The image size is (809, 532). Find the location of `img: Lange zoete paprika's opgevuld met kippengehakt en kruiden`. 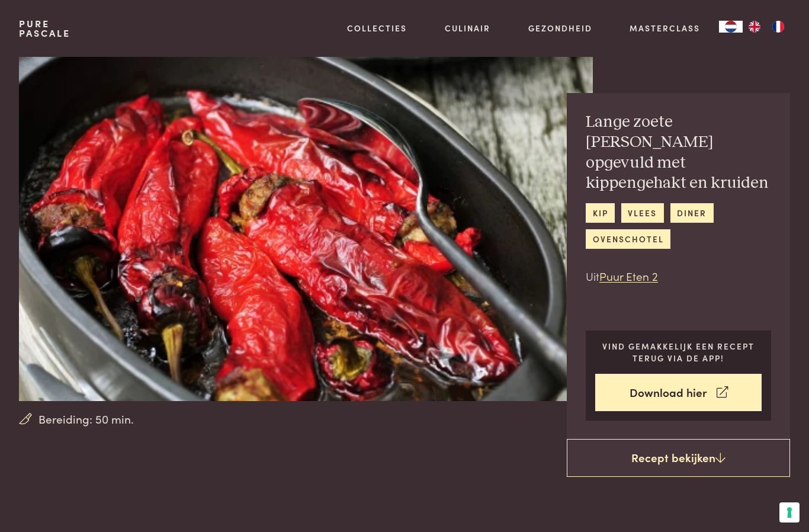

img: Lange zoete paprika's opgevuld met kippengehakt en kruiden is located at coordinates (306, 228).